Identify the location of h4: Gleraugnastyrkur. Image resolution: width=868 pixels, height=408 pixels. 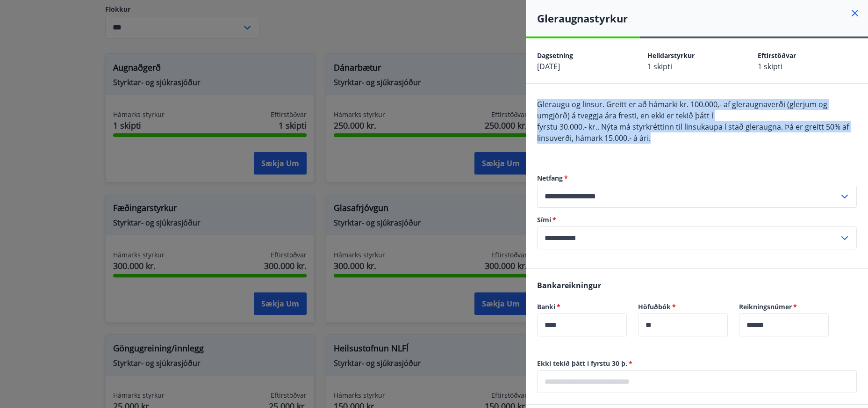
(702, 18).